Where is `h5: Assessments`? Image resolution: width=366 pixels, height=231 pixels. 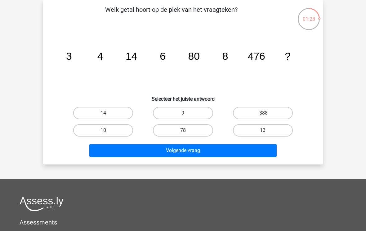 h5: Assessments is located at coordinates (183, 223).